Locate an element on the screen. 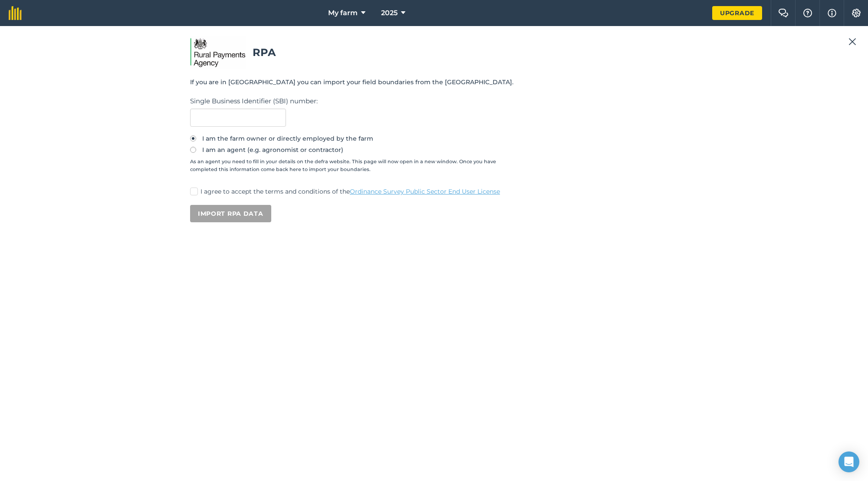  span: 2025 is located at coordinates (389, 13).